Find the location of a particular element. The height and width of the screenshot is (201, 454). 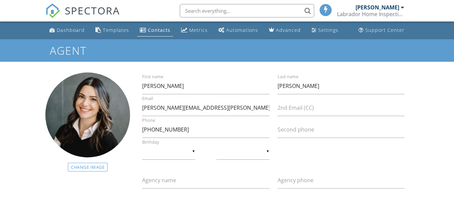

label: Birthday is located at coordinates (151, 143).